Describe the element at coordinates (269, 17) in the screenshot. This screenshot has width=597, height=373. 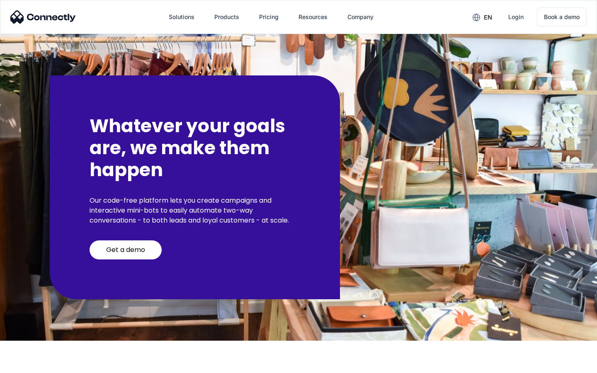
I see `div: Pricing` at that location.